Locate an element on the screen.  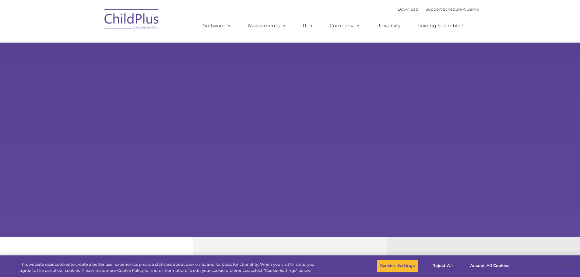
button: Accept All Cookies is located at coordinates (489, 266).